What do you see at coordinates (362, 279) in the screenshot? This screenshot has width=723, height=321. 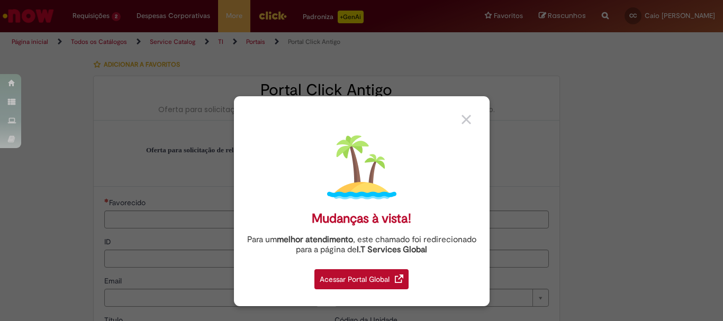 I see `div: Acessar Portal Global` at bounding box center [362, 279].